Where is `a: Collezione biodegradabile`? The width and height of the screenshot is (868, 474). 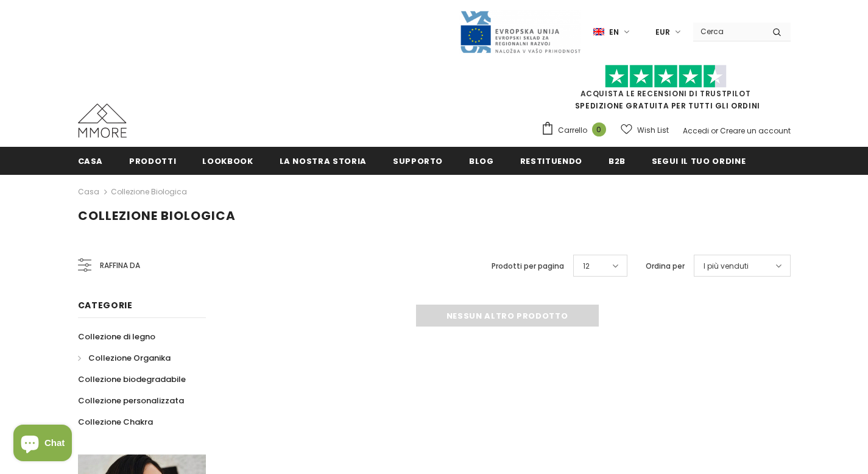 a: Collezione biodegradabile is located at coordinates (132, 379).